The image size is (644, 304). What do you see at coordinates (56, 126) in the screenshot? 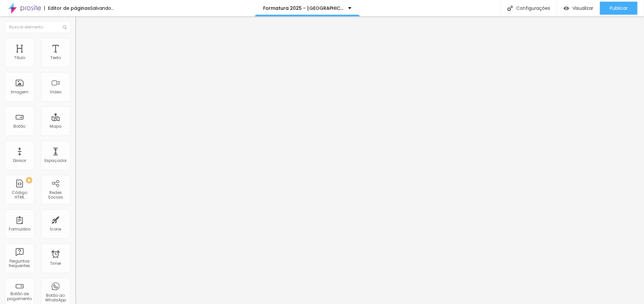
I see `div: Mapa` at bounding box center [56, 126].